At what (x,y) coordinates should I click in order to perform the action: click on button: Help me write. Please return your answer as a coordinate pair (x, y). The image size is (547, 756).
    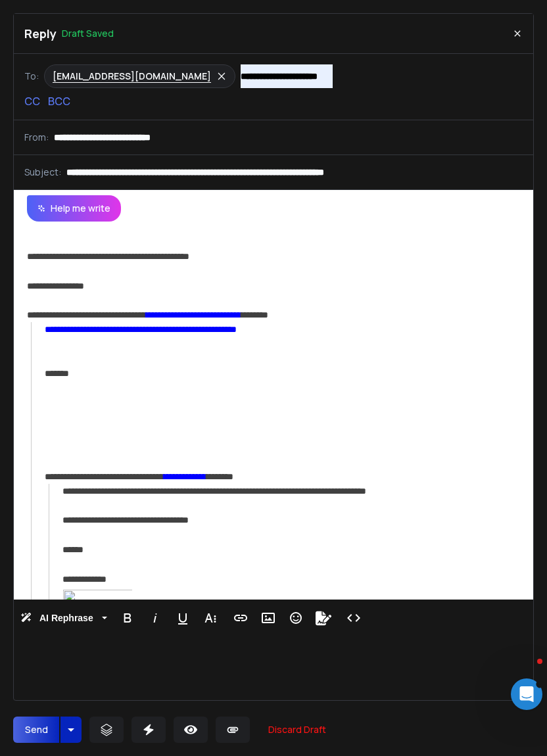
    Looking at the image, I should click on (74, 209).